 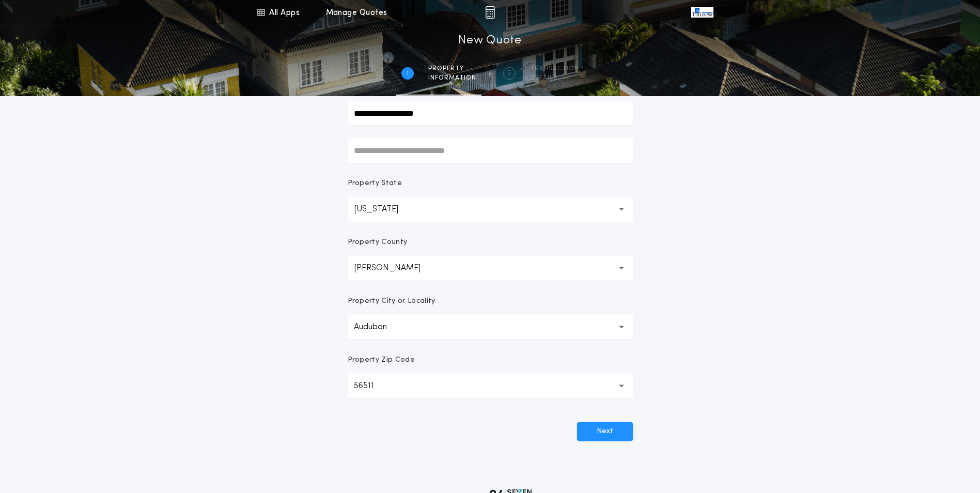 I want to click on h1: New Quote, so click(x=490, y=41).